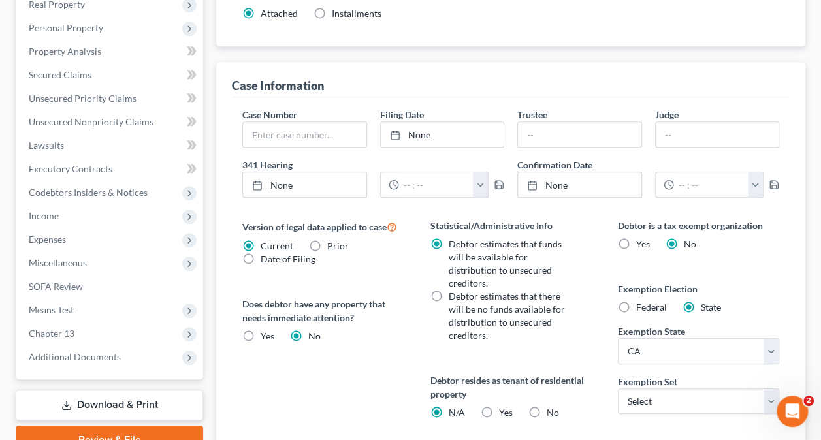 The image size is (821, 440). I want to click on label: Debtor is a tax exempt organization, so click(698, 225).